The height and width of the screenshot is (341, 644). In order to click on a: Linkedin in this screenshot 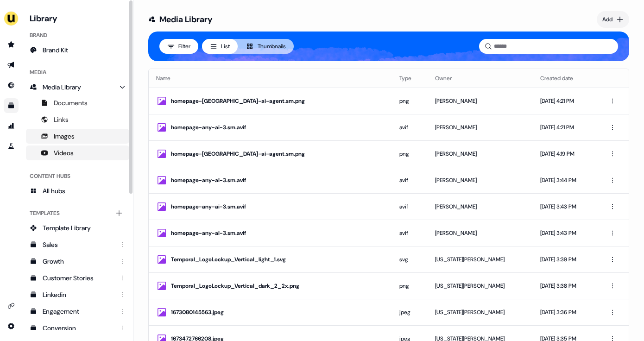, I will do `click(77, 294)`.